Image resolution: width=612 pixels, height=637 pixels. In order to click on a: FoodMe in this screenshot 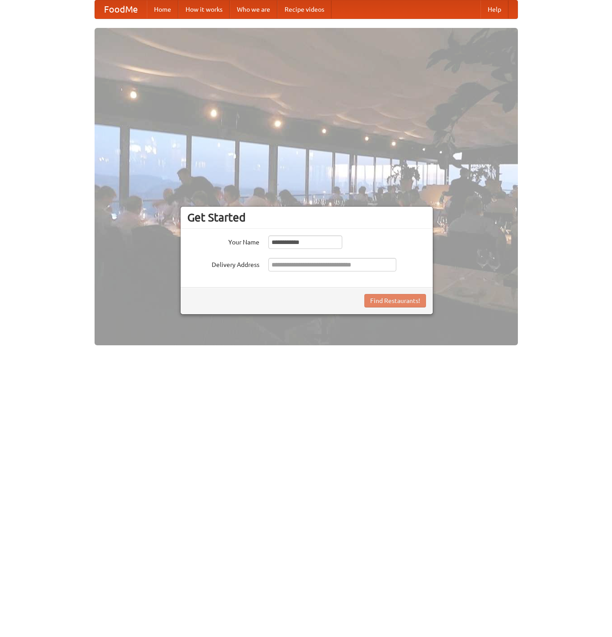, I will do `click(121, 9)`.